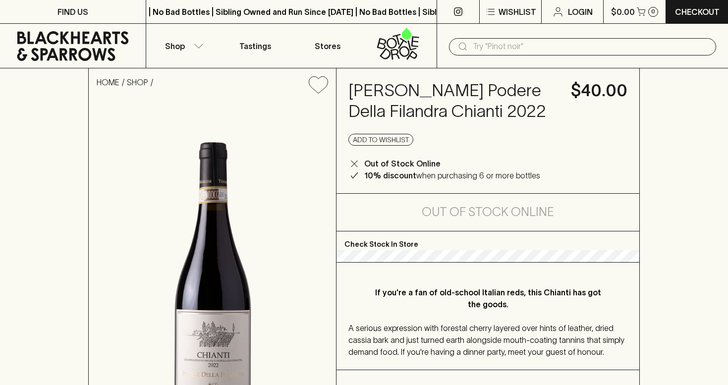  I want to click on p: Stores, so click(328, 46).